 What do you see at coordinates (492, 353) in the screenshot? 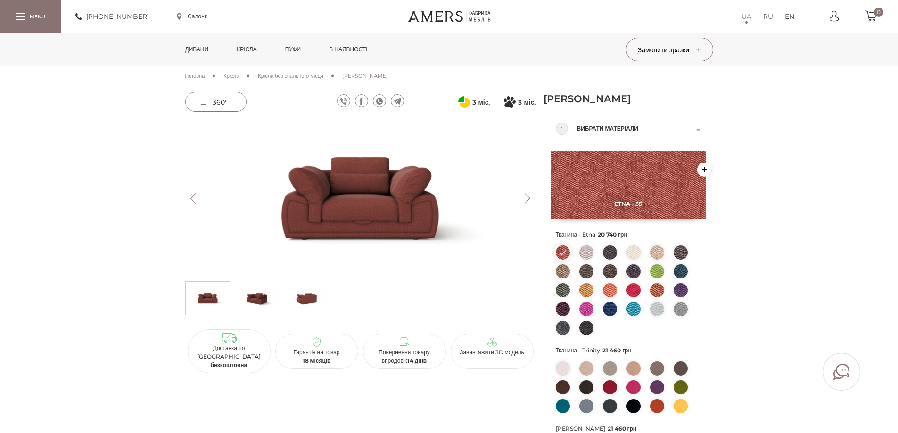
I see `p: Завантажити 3D модель` at bounding box center [492, 353].